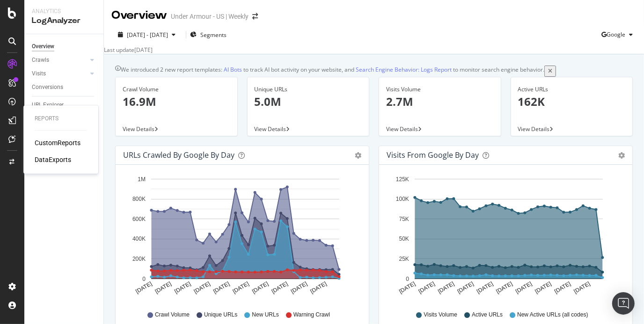  Describe the element at coordinates (404, 239) in the screenshot. I see `text: 50K` at that location.